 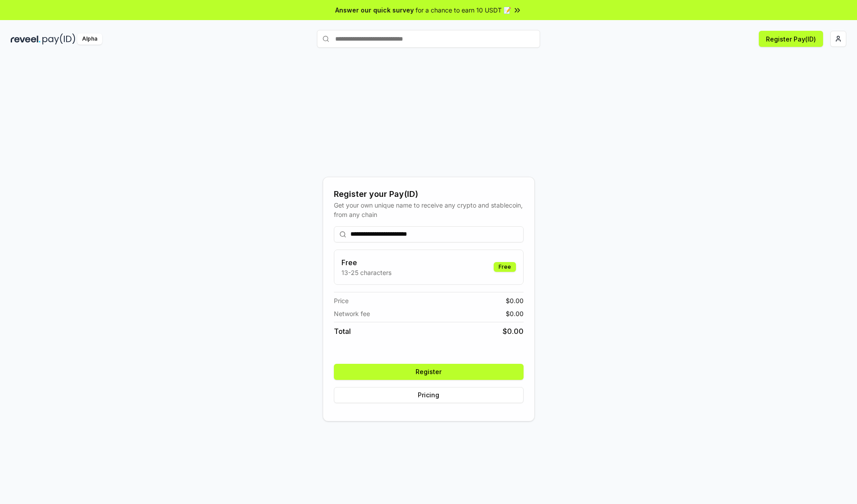 What do you see at coordinates (505, 267) in the screenshot?
I see `div: Free` at bounding box center [505, 267].